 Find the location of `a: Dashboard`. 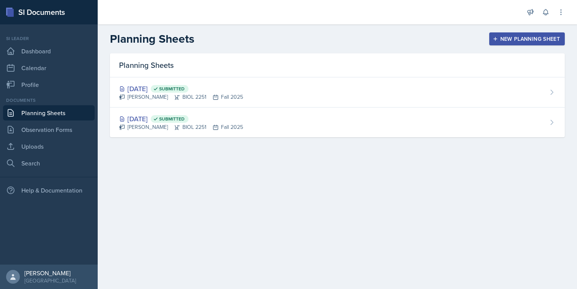

a: Dashboard is located at coordinates (49, 51).